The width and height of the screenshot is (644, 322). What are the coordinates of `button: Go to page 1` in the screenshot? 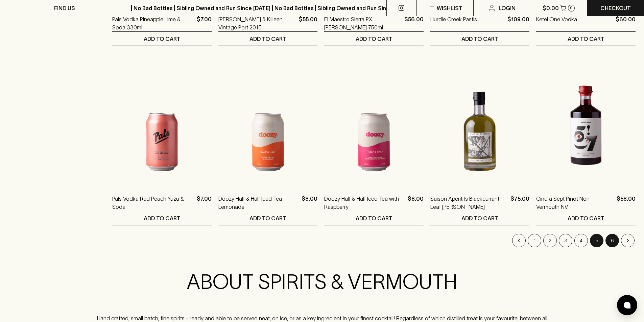 It's located at (534, 240).